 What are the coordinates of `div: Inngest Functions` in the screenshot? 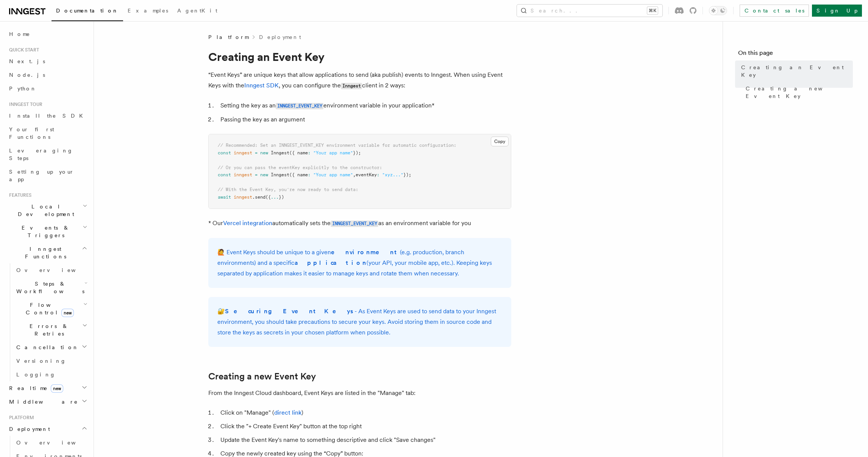 It's located at (47, 323).